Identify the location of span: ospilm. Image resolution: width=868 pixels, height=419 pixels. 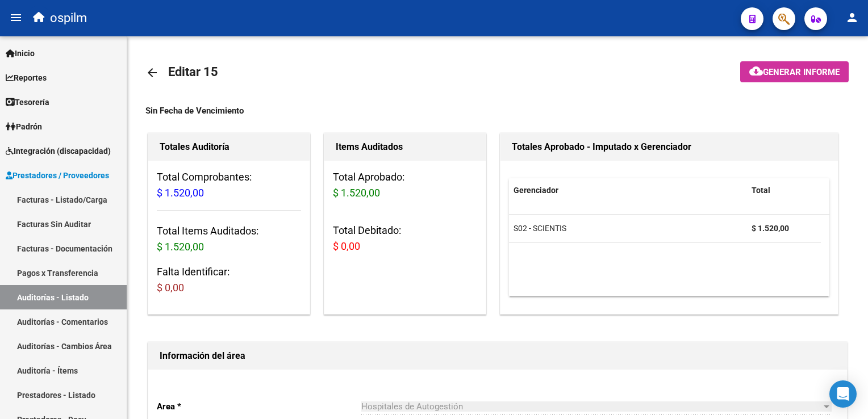
(68, 19).